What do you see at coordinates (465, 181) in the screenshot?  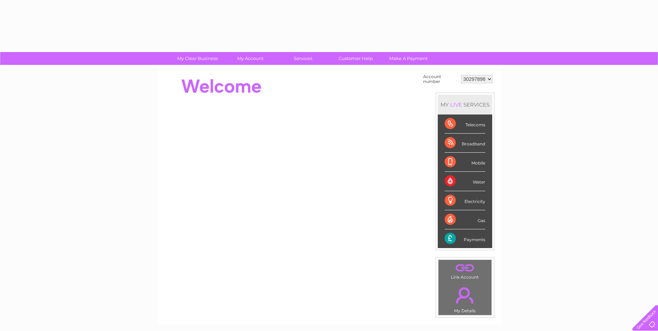 I see `div: Water` at bounding box center [465, 181].